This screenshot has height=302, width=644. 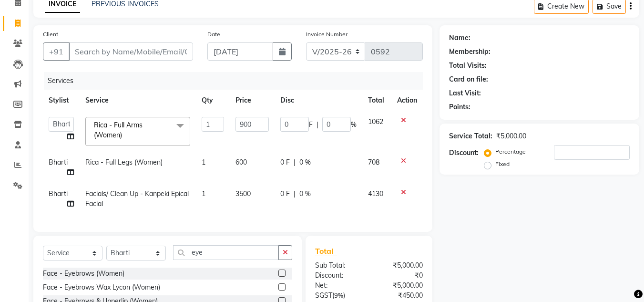 What do you see at coordinates (324, 295) in the screenshot?
I see `span: SGST` at bounding box center [324, 295].